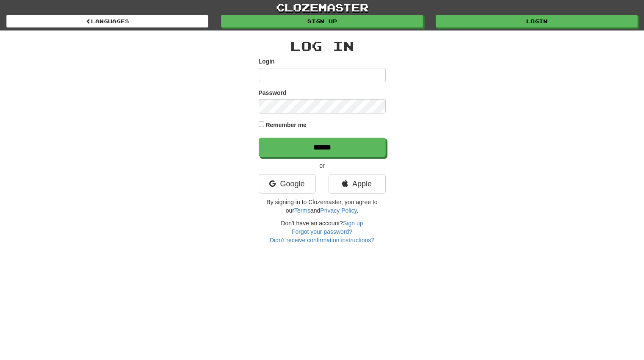  What do you see at coordinates (322, 165) in the screenshot?
I see `p: or` at bounding box center [322, 165].